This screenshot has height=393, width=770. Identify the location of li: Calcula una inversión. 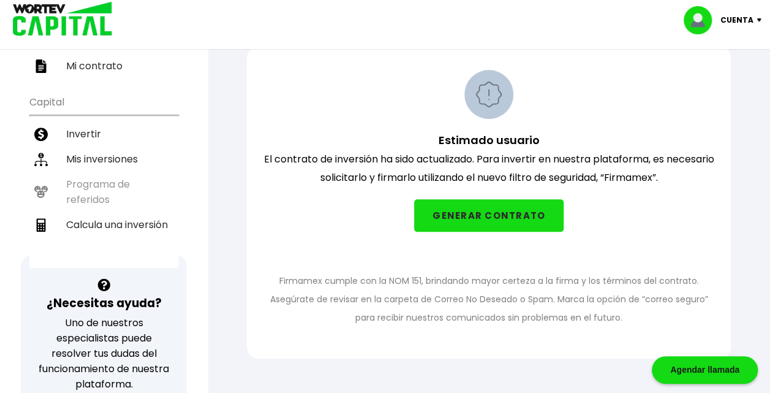
(103, 224).